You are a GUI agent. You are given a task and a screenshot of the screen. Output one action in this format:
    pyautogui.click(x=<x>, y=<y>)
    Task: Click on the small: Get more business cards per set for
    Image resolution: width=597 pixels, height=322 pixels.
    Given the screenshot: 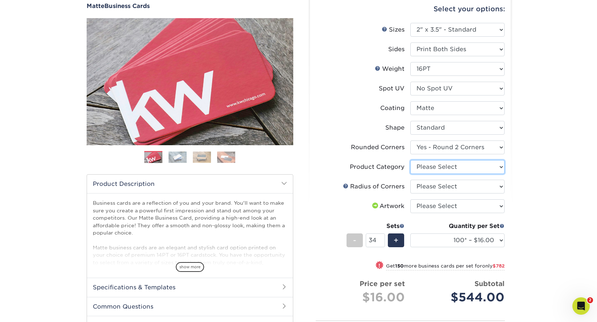 What is the action you would take?
    pyautogui.click(x=445, y=267)
    